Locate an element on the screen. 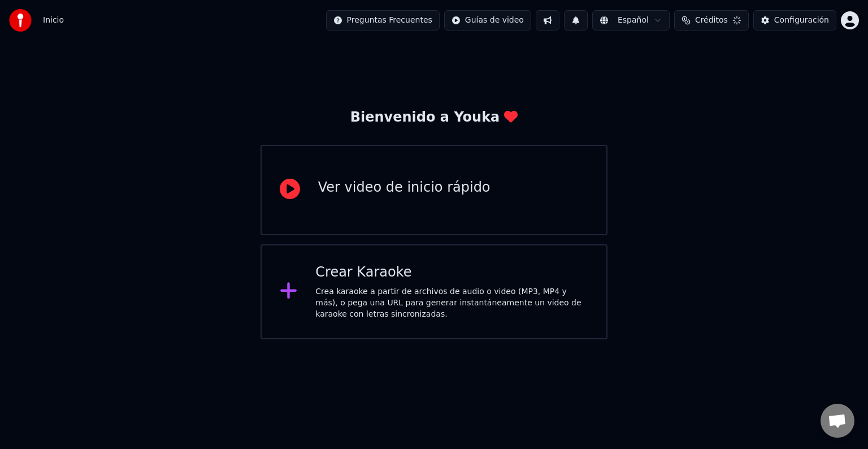  span: Créditos is located at coordinates (712, 20).